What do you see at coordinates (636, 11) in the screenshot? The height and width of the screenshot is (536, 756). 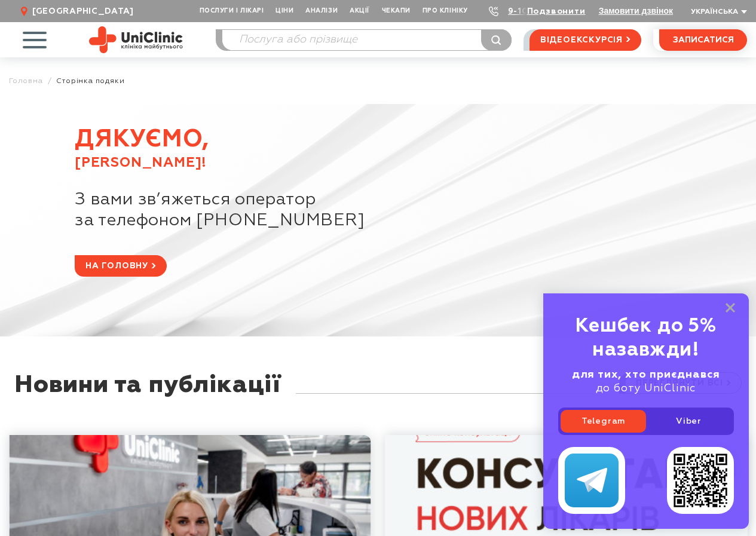 I see `button: Замовити дзвінок` at bounding box center [636, 11].